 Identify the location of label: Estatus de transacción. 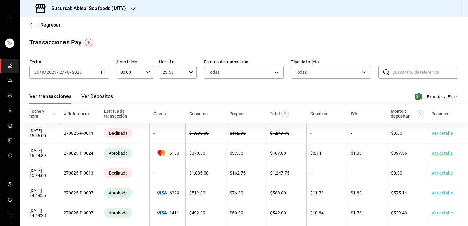
(244, 62).